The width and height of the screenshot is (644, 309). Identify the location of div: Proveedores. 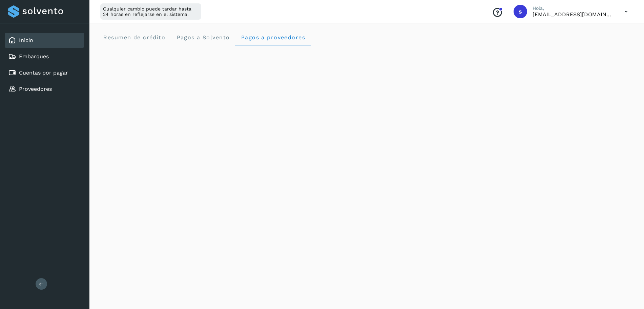
(44, 89).